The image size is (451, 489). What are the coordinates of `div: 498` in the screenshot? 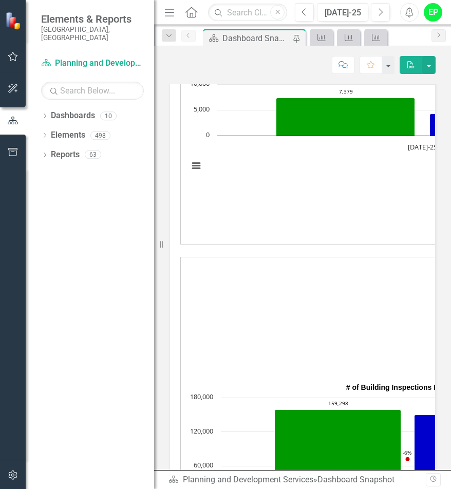 It's located at (100, 135).